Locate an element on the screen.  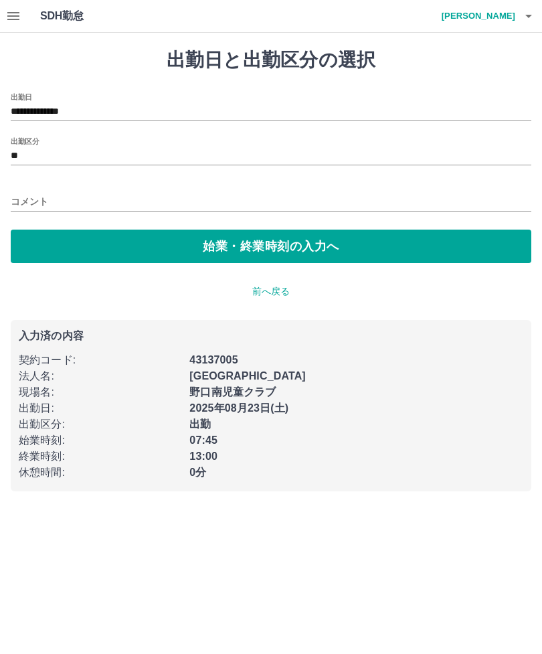
label: 出勤区分 is located at coordinates (25, 141).